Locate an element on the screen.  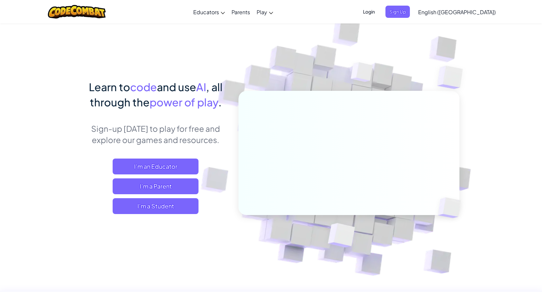
span: Sign Up is located at coordinates (398, 12).